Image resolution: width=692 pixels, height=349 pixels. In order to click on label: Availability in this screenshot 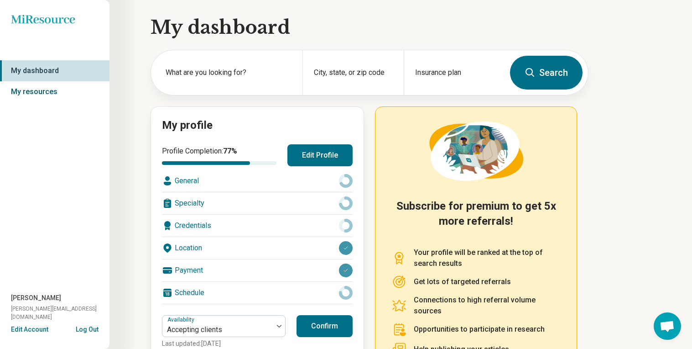, I will do `click(182, 319)`.